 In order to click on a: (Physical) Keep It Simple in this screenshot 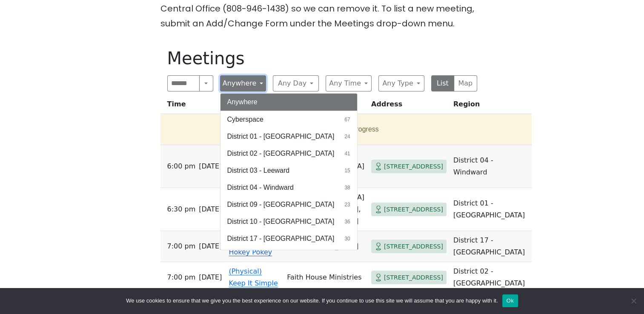, I will do `click(252, 277)`.